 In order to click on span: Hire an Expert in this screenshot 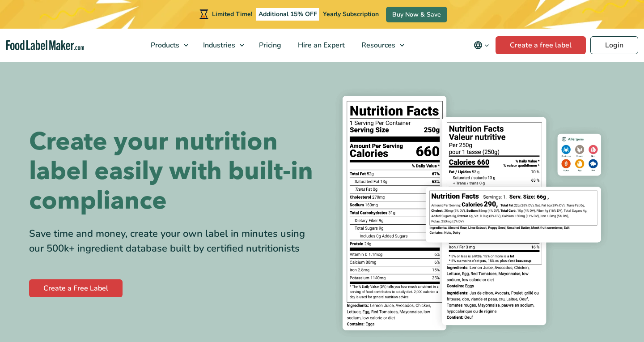, I will do `click(320, 45)`.